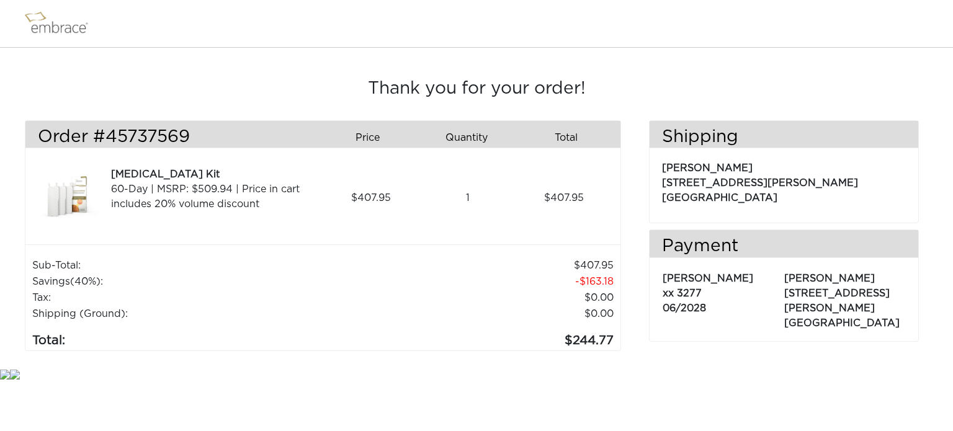 Image resolution: width=953 pixels, height=431 pixels. What do you see at coordinates (684, 308) in the screenshot?
I see `span: 06/2028` at bounding box center [684, 308].